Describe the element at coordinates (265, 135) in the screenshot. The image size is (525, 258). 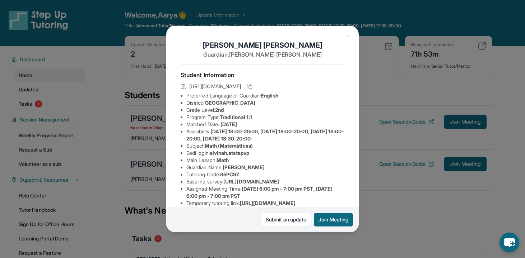
I see `li: Availability:` at that location.